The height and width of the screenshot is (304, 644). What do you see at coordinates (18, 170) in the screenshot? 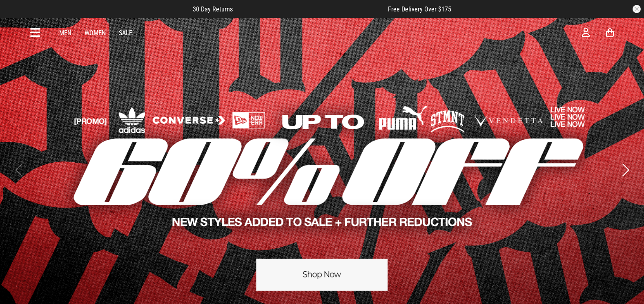
I see `button: Previous slide` at bounding box center [18, 170].